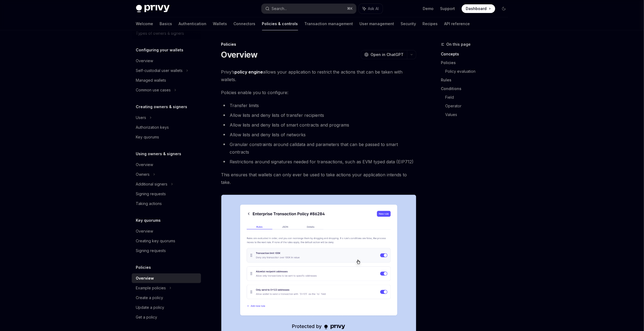 The height and width of the screenshot is (331, 644). Describe the element at coordinates (457, 24) in the screenshot. I see `a: API reference` at that location.